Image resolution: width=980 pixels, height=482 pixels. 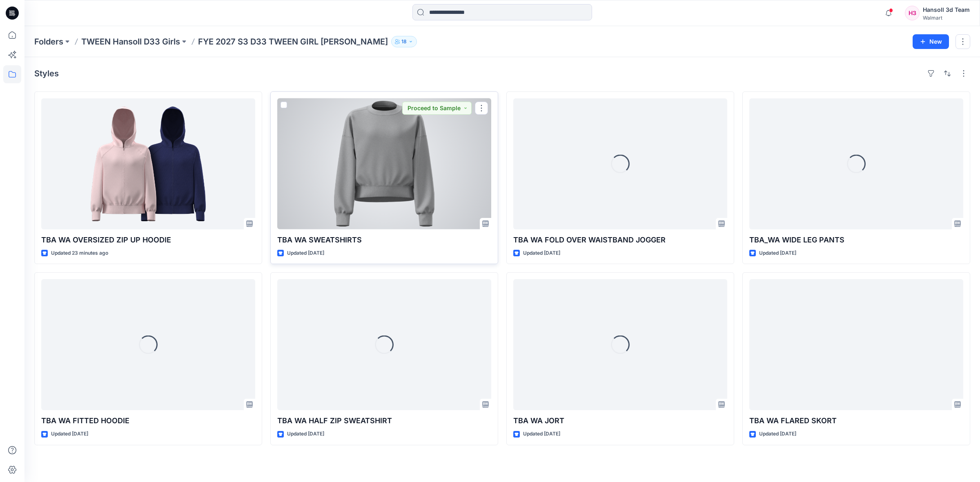 What do you see at coordinates (856, 421) in the screenshot?
I see `p: TBA WA FLARED SKORT` at bounding box center [856, 421].